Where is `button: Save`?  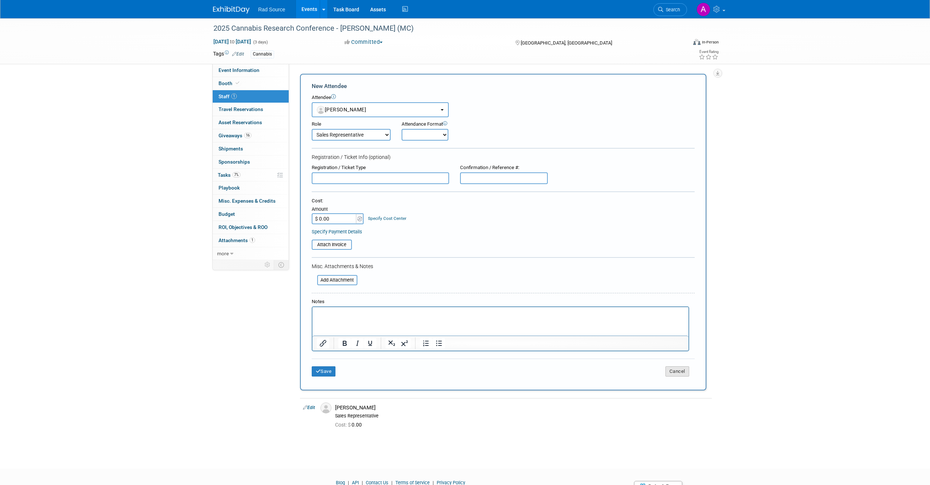 button: Save is located at coordinates (324, 372).